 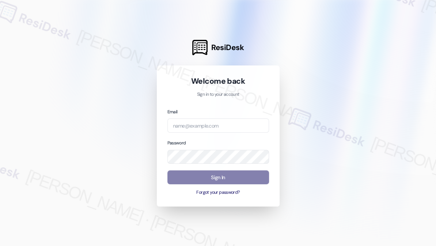 I want to click on label: Password, so click(x=177, y=143).